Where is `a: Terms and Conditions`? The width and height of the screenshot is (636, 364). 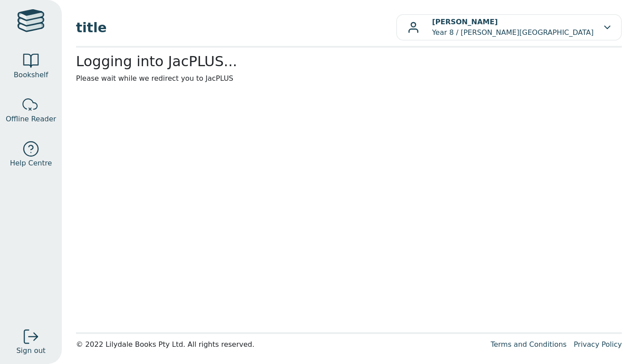 a: Terms and Conditions is located at coordinates (529, 345).